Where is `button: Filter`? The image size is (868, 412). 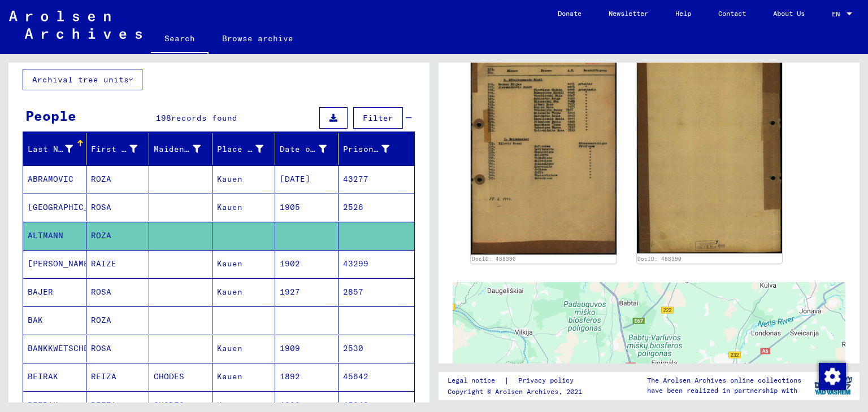 button: Filter is located at coordinates (378, 118).